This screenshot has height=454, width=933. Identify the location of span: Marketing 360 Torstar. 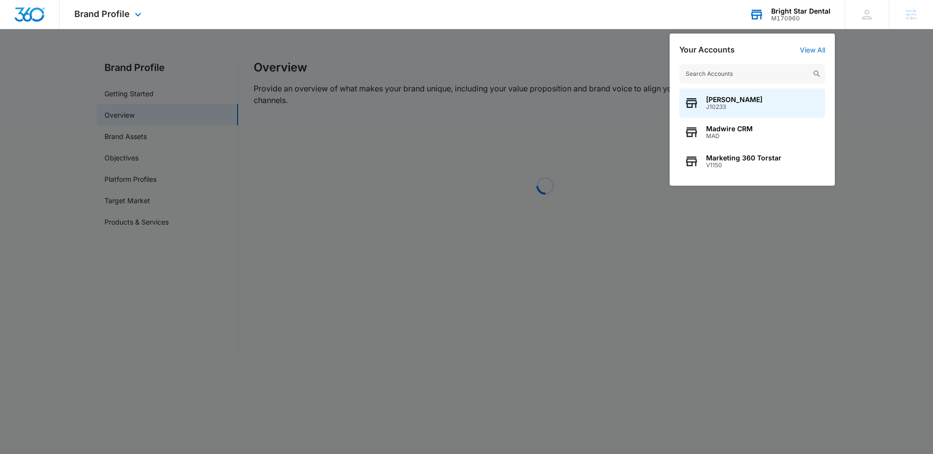
(744, 158).